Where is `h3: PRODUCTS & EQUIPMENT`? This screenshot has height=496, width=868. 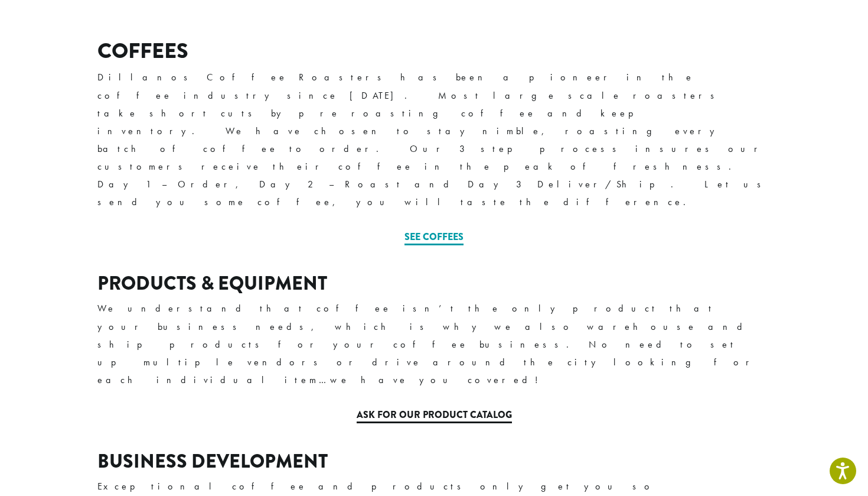 h3: PRODUCTS & EQUIPMENT is located at coordinates (434, 283).